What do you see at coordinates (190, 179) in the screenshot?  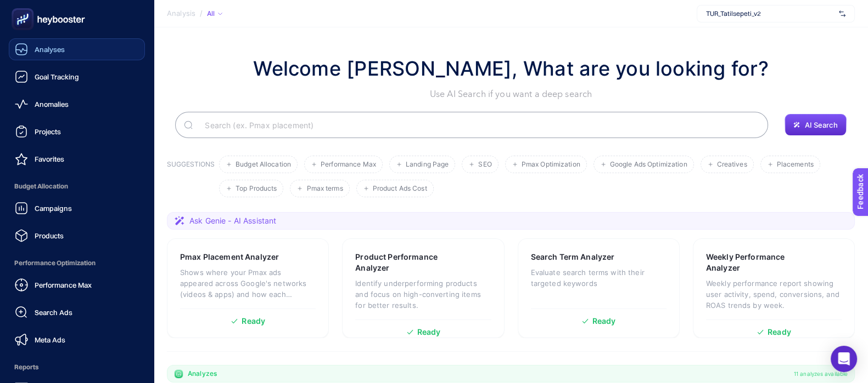 I see `h3: SUGGESTIONS` at bounding box center [190, 179].